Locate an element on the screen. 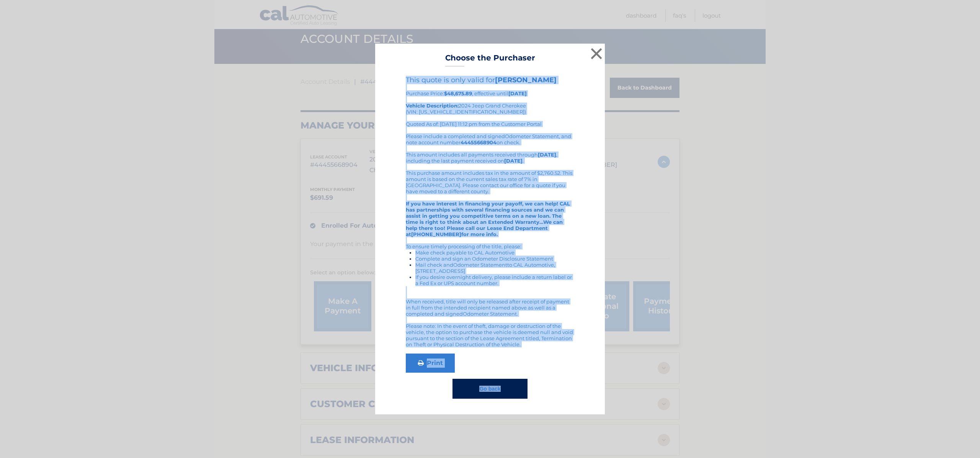 The image size is (980, 458). button: Go back is located at coordinates (490, 389).